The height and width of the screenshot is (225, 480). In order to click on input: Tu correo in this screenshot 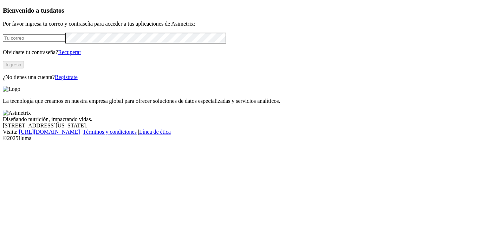, I will do `click(34, 38)`.